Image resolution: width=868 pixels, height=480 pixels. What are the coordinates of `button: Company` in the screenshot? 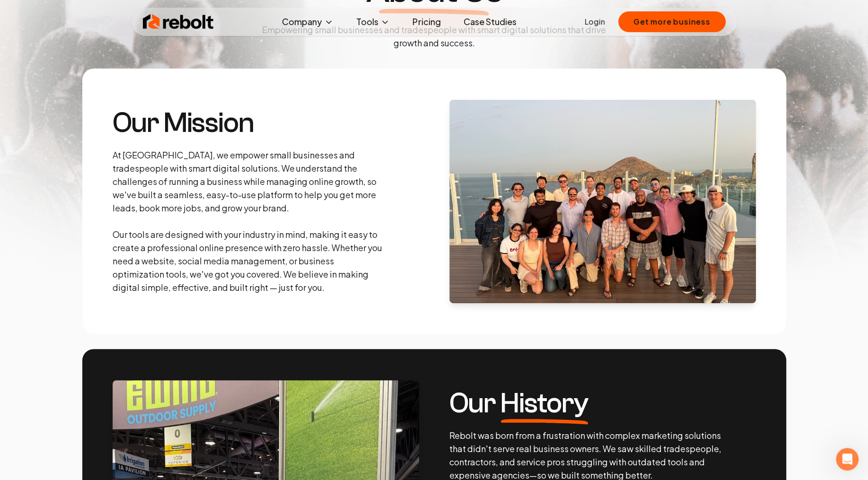 It's located at (308, 22).